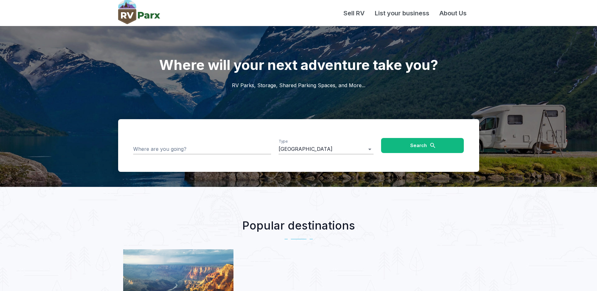 The image size is (597, 291). What do you see at coordinates (299, 97) in the screenshot?
I see `h2: RV Parks, Storage, Shared Parking Spaces, and More...` at bounding box center [299, 97].